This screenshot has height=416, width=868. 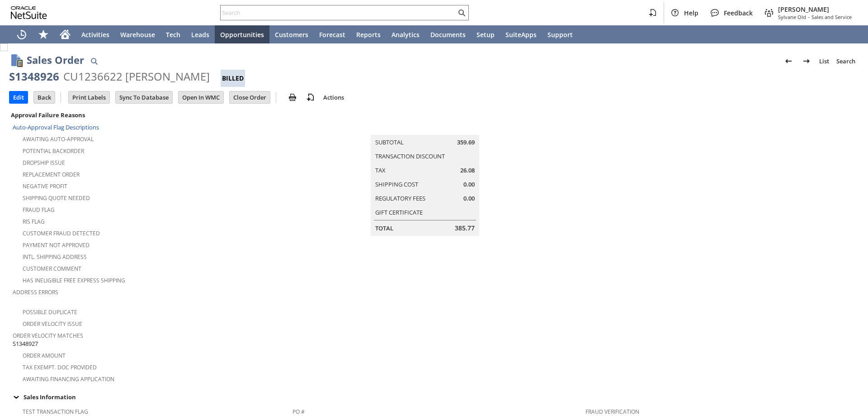 What do you see at coordinates (48, 335) in the screenshot?
I see `a: Order Velocity Matches` at bounding box center [48, 335].